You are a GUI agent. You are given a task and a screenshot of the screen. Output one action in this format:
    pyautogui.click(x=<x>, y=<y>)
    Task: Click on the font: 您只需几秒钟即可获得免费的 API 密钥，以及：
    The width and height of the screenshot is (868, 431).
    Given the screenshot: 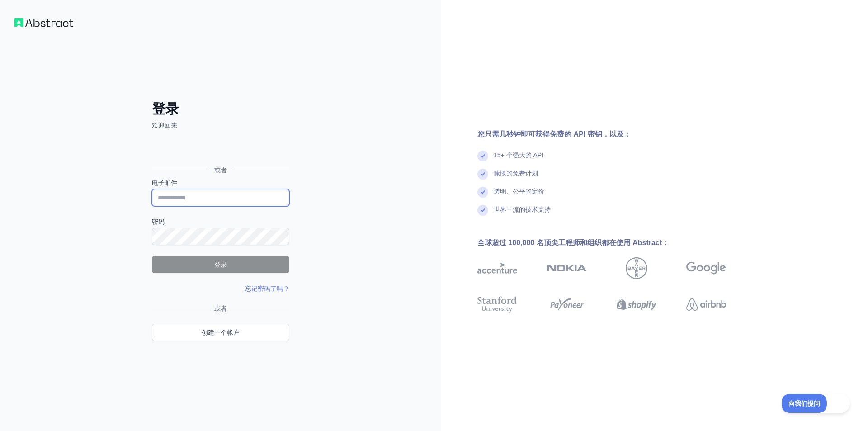 What is the action you would take?
    pyautogui.click(x=555, y=134)
    